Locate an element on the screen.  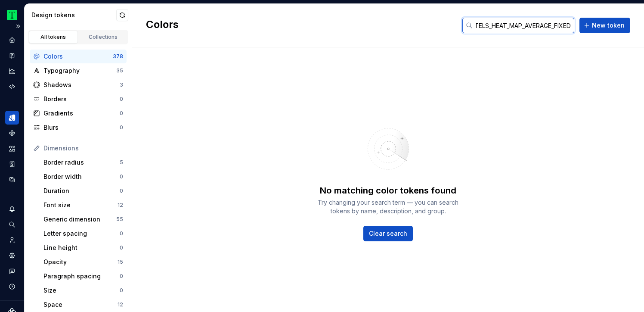
a: Size0 is located at coordinates (83, 290).